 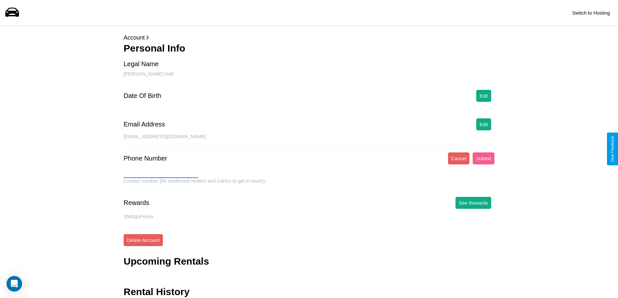 I want to click on p: Account, so click(x=309, y=38).